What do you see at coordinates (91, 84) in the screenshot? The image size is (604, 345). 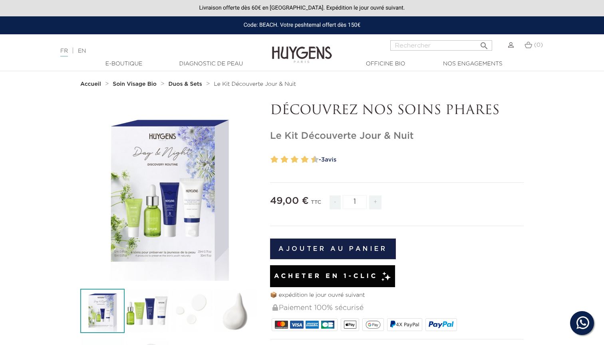 I see `strong: Accueil` at bounding box center [91, 84].